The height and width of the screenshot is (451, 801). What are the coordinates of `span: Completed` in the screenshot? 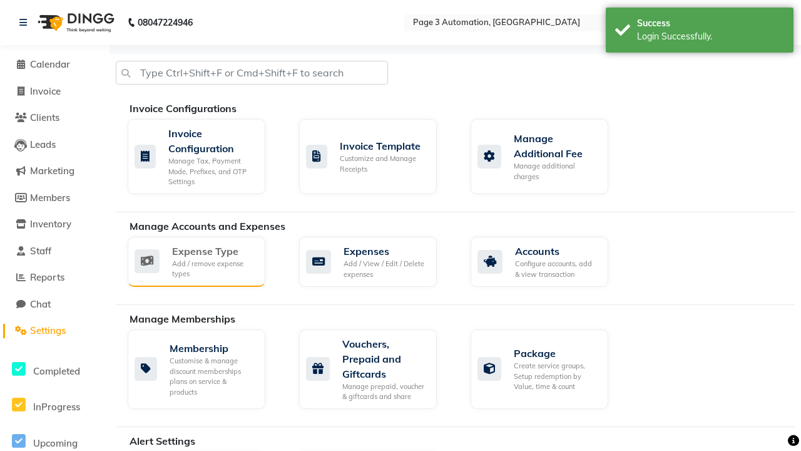 It's located at (56, 371).